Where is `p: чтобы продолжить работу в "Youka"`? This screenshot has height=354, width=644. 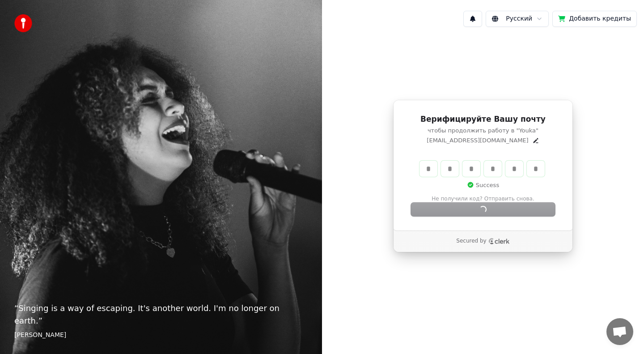
p: чтобы продолжить работу в "Youka" is located at coordinates (483, 130).